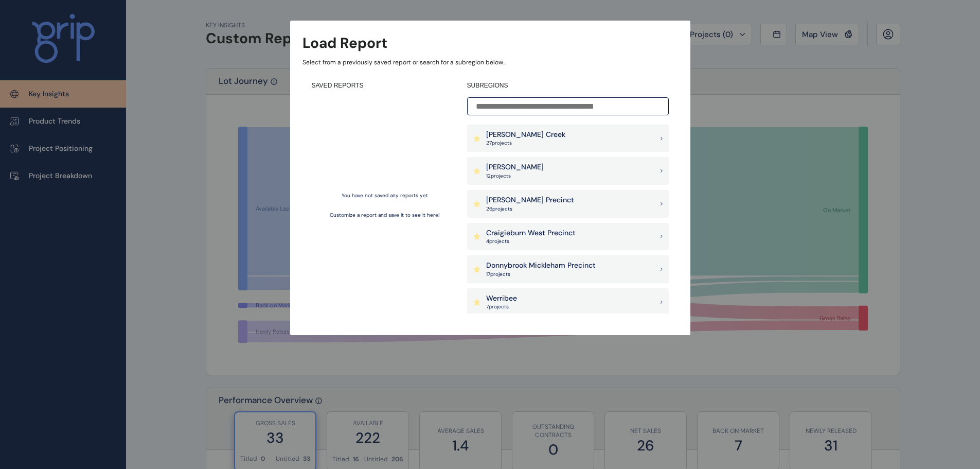 The height and width of the screenshot is (469, 980). I want to click on h4: SAVED REPORTS, so click(385, 85).